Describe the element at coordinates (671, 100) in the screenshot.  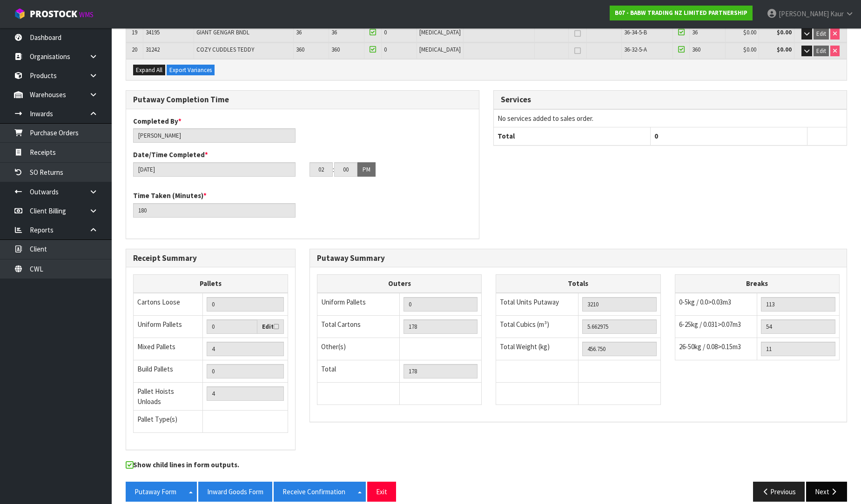
I see `h3: Services` at that location.